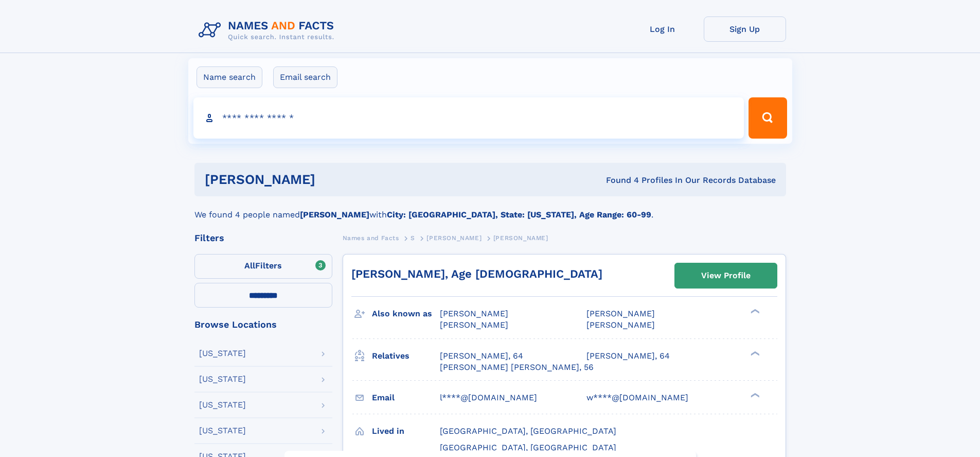 Image resolution: width=980 pixels, height=457 pixels. Describe the element at coordinates (726, 275) in the screenshot. I see `div: View Profile` at that location.